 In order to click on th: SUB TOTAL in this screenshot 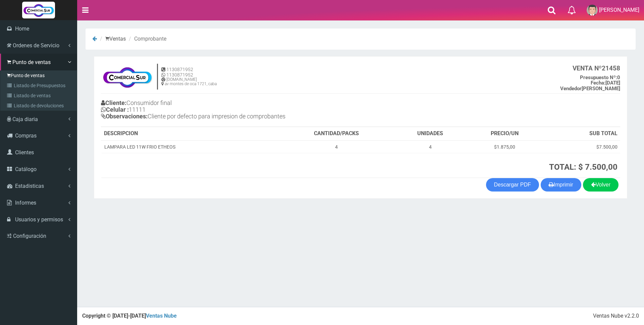, I will do `click(581, 134)`.